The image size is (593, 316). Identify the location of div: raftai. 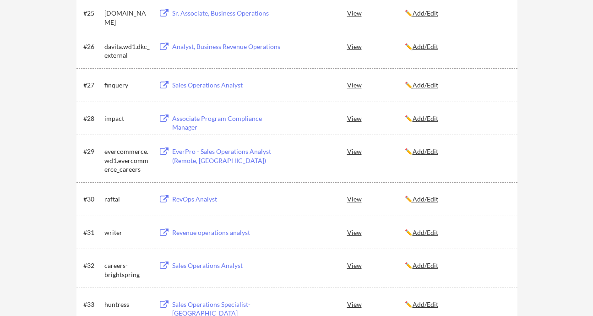
(127, 199).